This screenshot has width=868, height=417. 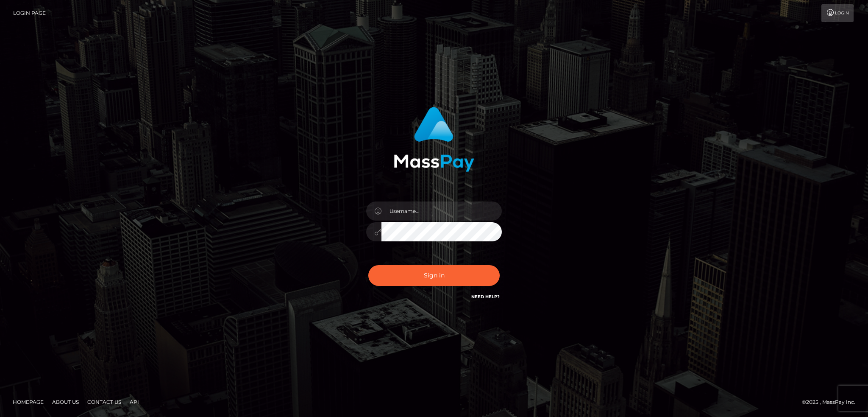 I want to click on button: Sign in, so click(x=434, y=275).